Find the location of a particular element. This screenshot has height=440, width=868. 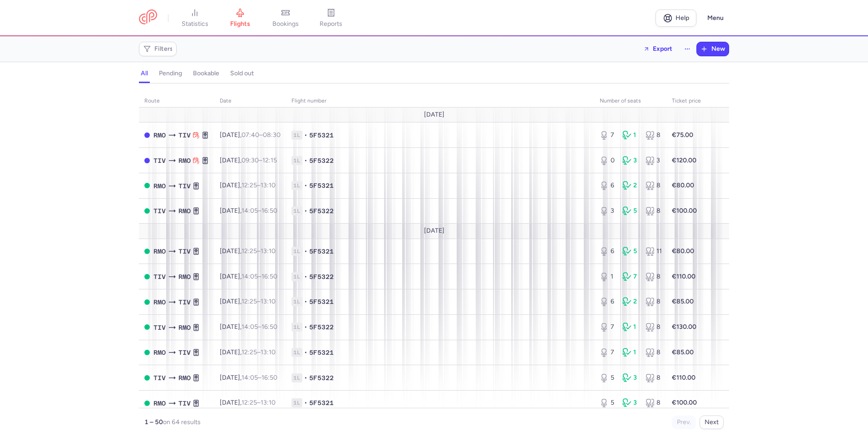

button: New is located at coordinates (713, 49).